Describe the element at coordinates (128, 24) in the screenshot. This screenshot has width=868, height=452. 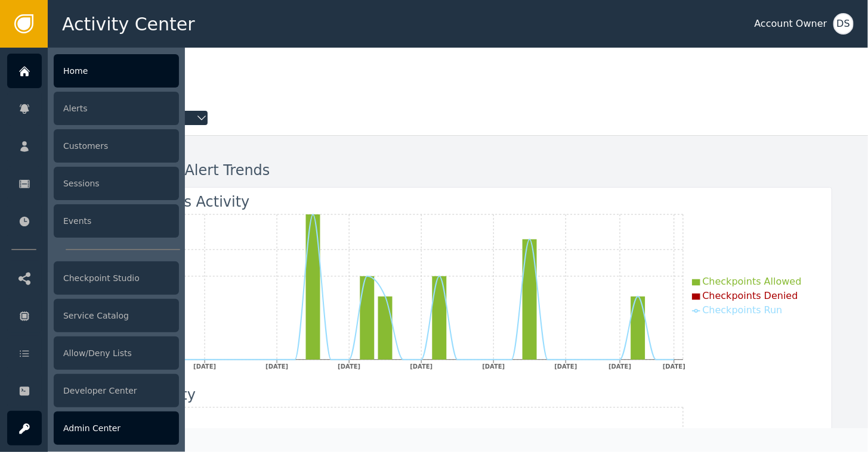
I see `span: Activity Center` at that location.